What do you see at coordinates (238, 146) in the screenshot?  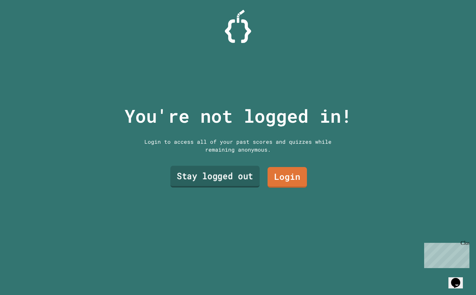 I see `div: Login to access all of your past scores and quizzes while remaining anonymous.` at bounding box center [238, 146].